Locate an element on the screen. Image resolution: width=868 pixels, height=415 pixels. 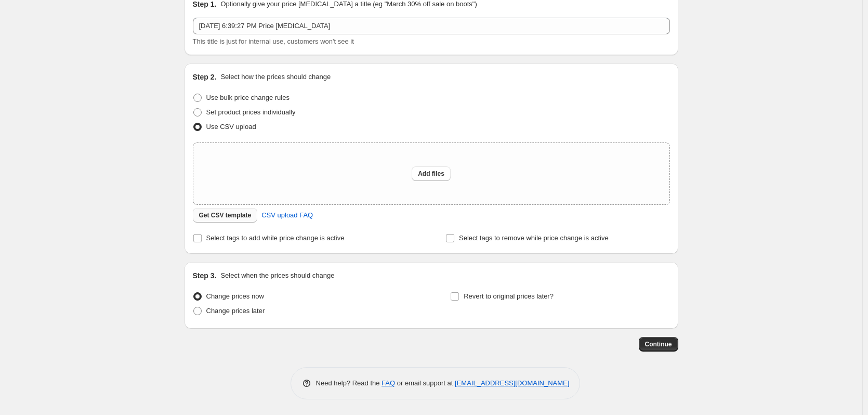
h2: Step 2. is located at coordinates (205, 77).